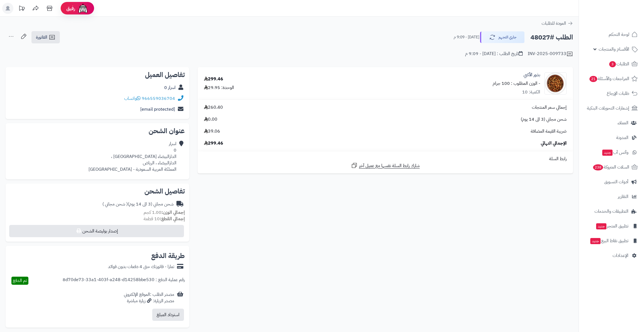 The image size is (644, 332). I want to click on small: 1.00 كجم, so click(164, 212).